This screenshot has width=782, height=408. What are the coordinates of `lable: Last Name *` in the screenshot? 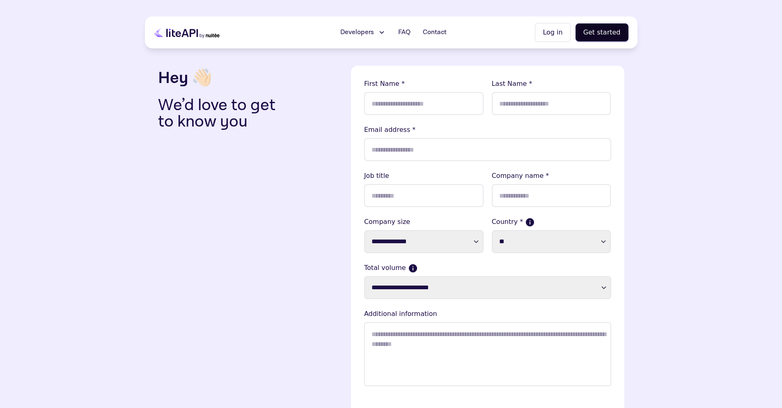 It's located at (551, 84).